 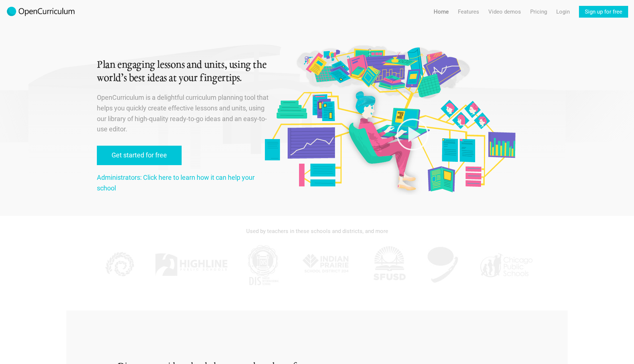 I want to click on a: Video demos, so click(x=505, y=12).